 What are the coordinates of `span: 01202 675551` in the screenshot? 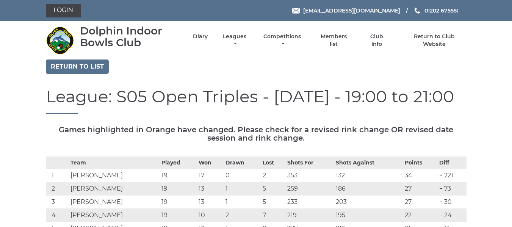 It's located at (442, 11).